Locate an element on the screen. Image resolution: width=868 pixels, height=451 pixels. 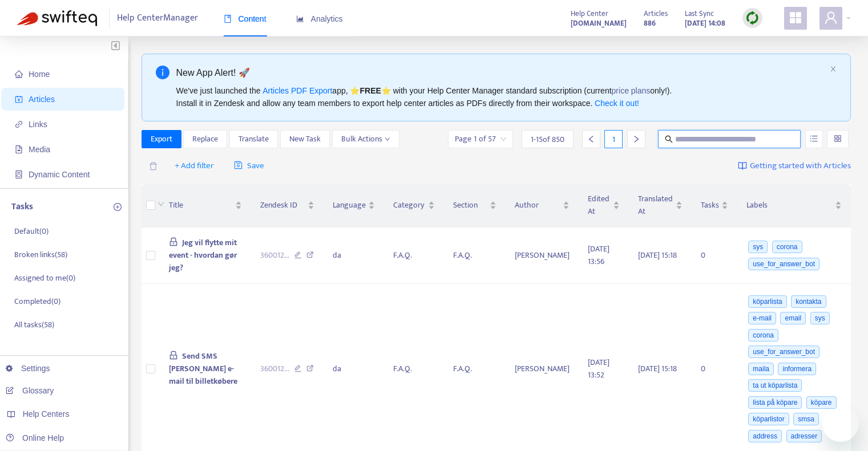
span: 360012 ... is located at coordinates (274, 369).